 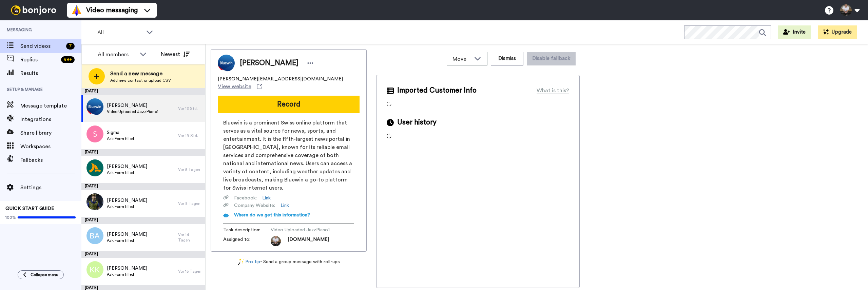 I want to click on span: Collapse menu, so click(x=44, y=275).